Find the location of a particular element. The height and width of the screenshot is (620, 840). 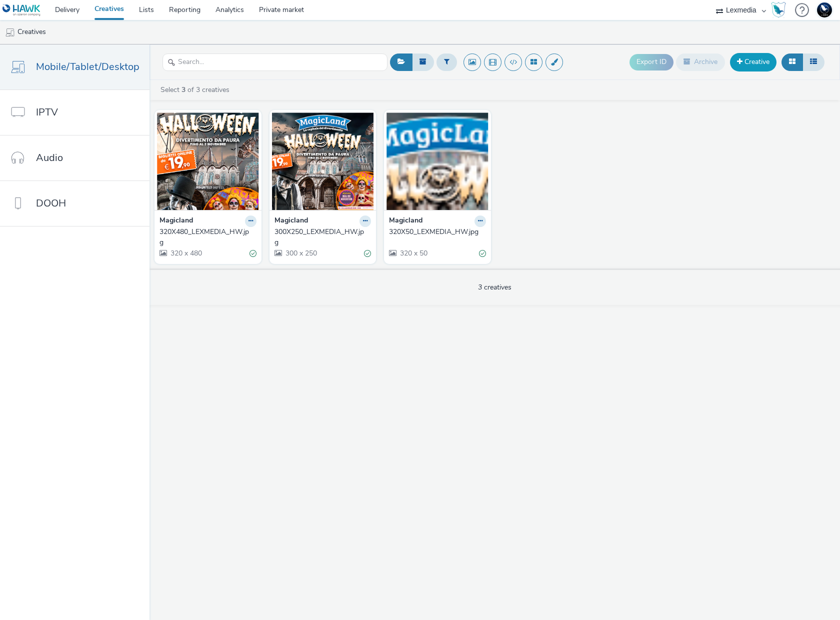

img: 320X50_LEXMEDIA_HW.jpg visual is located at coordinates (437, 161).